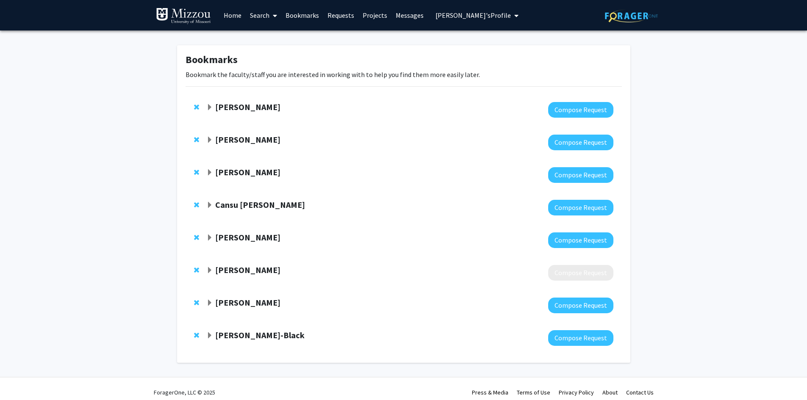 The width and height of the screenshot is (807, 400). Describe the element at coordinates (410, 15) in the screenshot. I see `a: Messages` at that location.